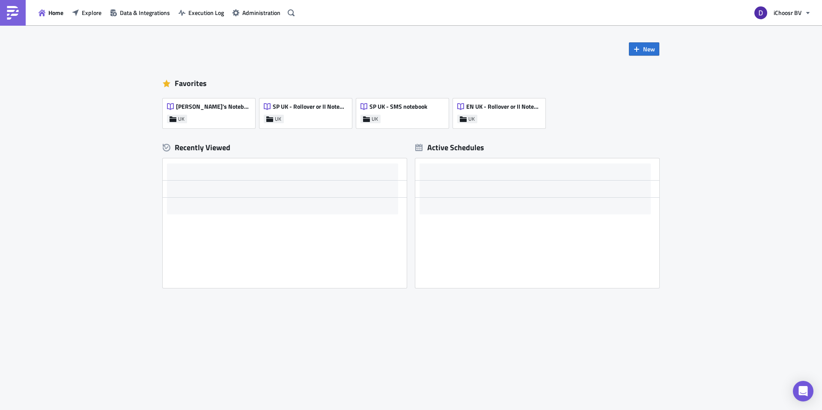  What do you see at coordinates (449, 147) in the screenshot?
I see `div: Active Schedules` at bounding box center [449, 147].